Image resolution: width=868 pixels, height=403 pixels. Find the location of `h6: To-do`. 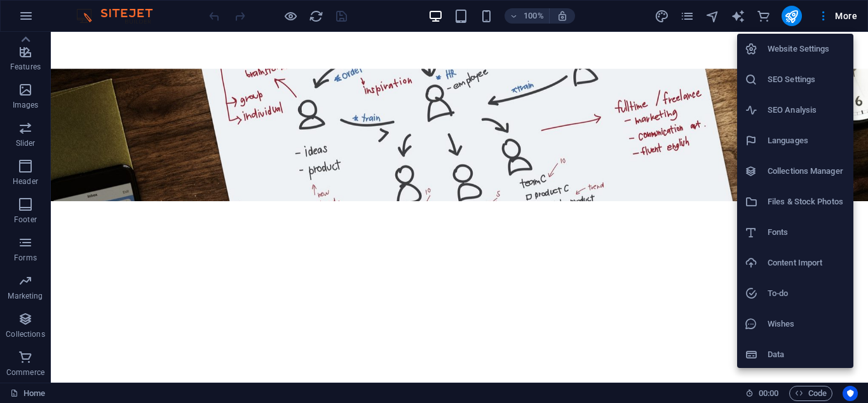

h6: To-do is located at coordinates (807, 293).